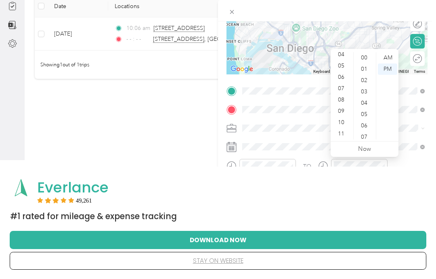  I want to click on div: 09, so click(342, 111).